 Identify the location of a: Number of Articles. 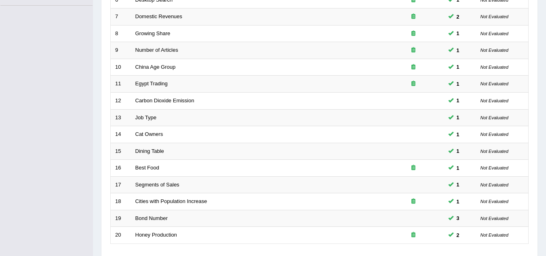
(157, 50).